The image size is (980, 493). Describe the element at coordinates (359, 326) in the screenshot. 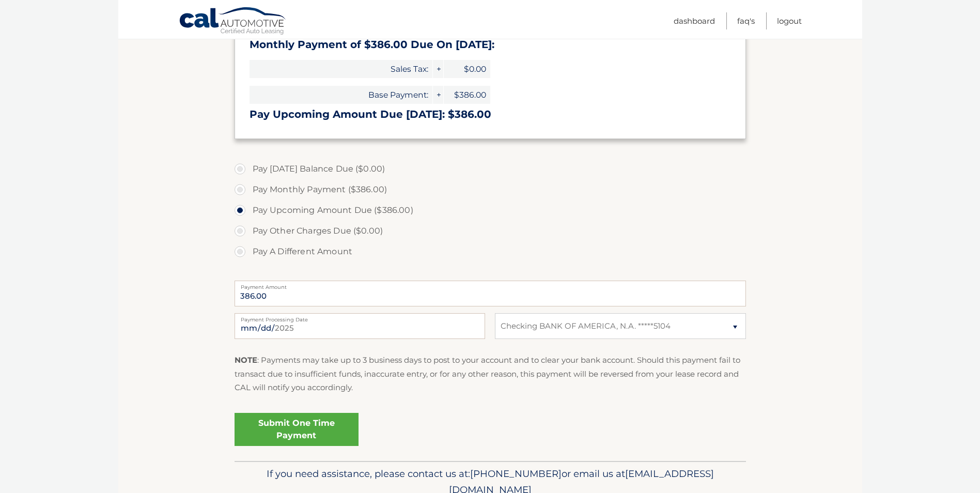

I see `input: Payment Date` at that location.